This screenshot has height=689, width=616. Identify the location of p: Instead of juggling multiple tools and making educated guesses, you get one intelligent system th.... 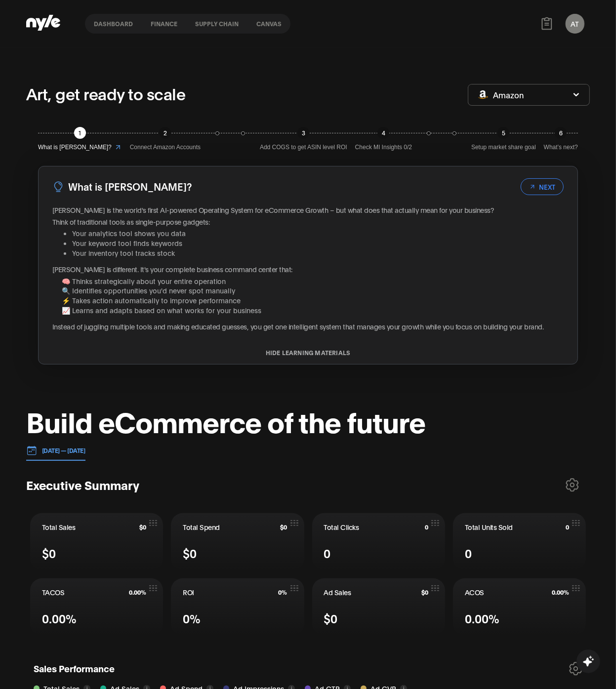
(308, 326).